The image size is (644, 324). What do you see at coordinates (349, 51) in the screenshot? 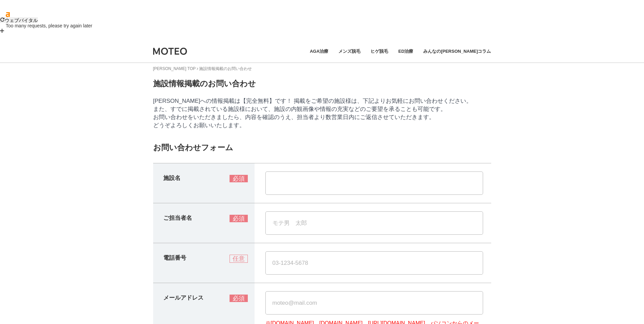
I see `a: メンズ脱毛` at bounding box center [349, 51].